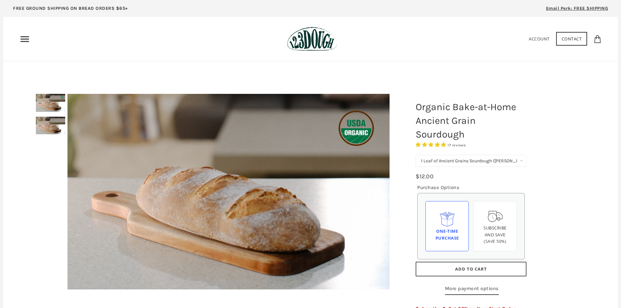  I want to click on p: FREE GROUND SHIPPING ON BREAD ORDERS $65+, so click(70, 8).